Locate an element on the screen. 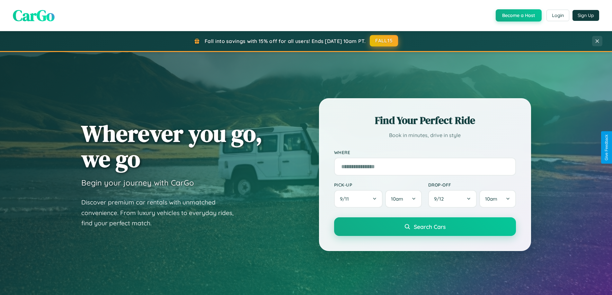  p: Discover premium car rentals with unmatched convenience. From luxury vehicles to everyday rides, ... is located at coordinates (162, 213).